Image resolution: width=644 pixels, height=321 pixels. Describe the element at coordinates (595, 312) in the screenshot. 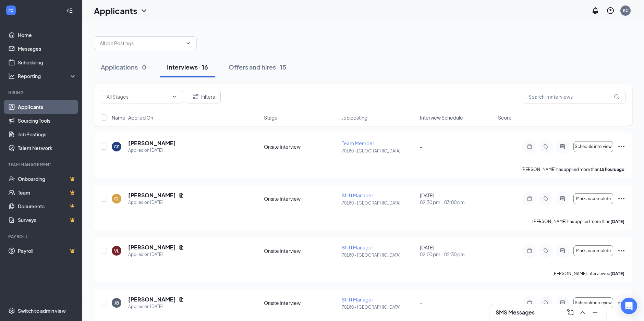

I see `button: Minimize` at that location.